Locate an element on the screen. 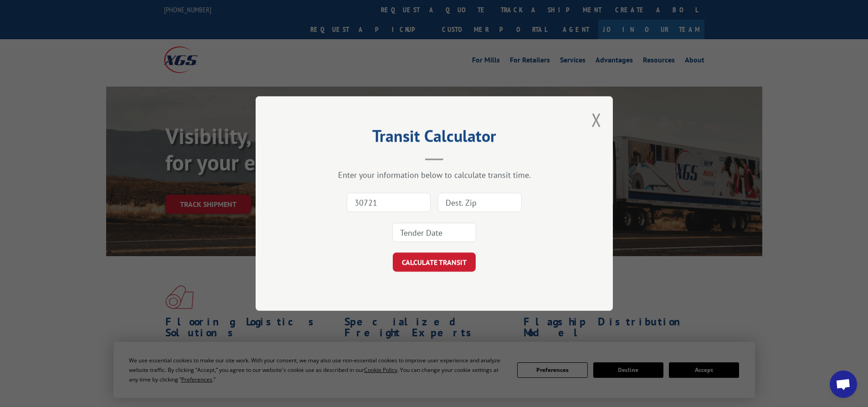  input: Origin Zip is located at coordinates (389, 203).